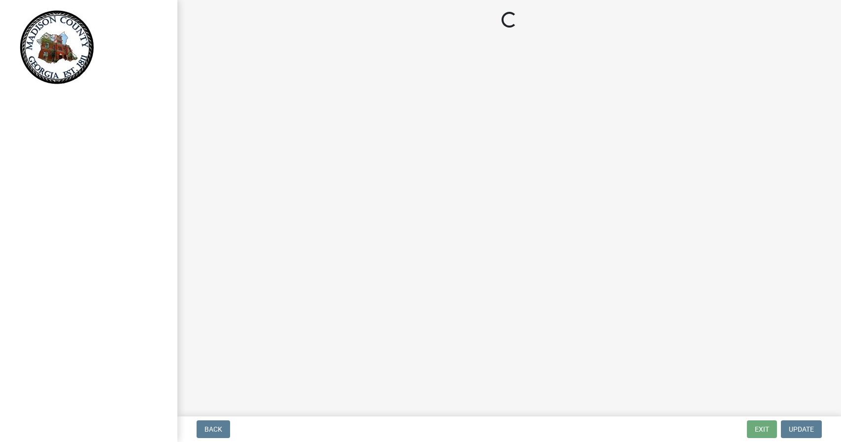  I want to click on span: Back, so click(213, 429).